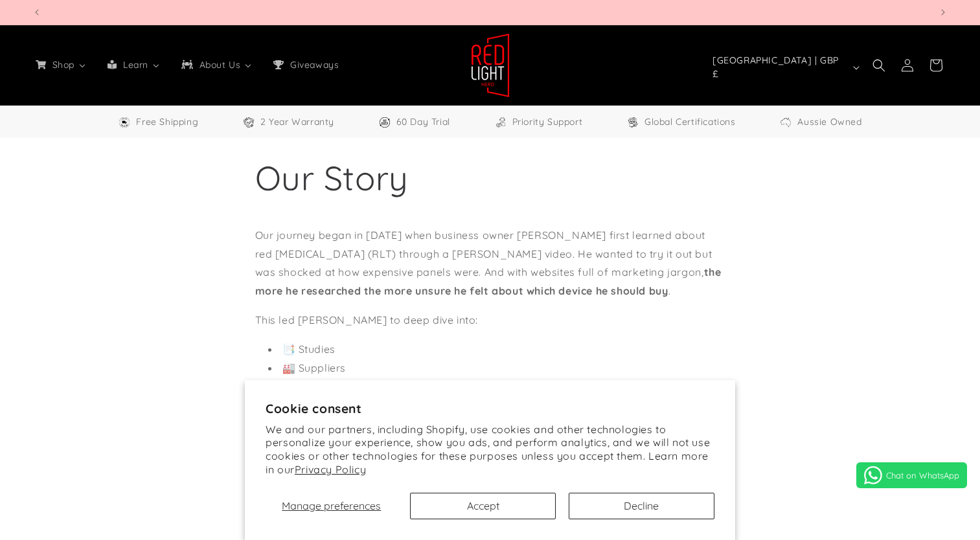  Describe the element at coordinates (820, 122) in the screenshot. I see `a: Aussie Owned` at that location.